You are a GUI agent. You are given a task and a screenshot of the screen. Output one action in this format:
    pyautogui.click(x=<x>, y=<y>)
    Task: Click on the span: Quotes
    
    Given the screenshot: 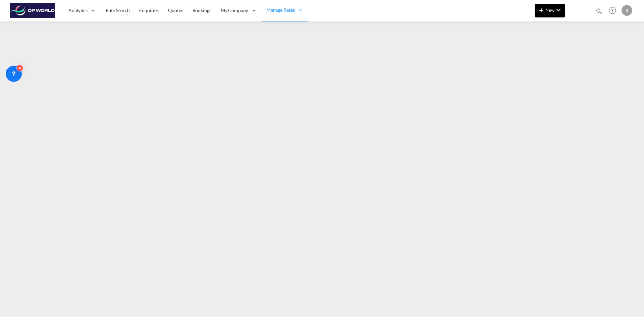 What is the action you would take?
    pyautogui.click(x=175, y=10)
    